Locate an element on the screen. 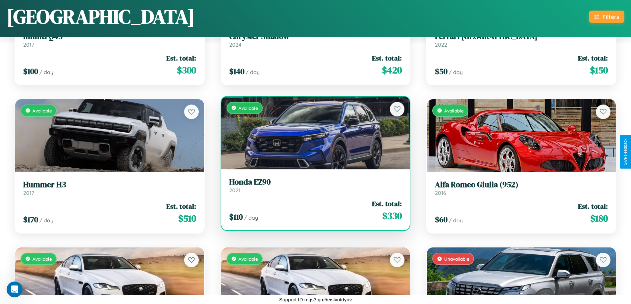 This screenshot has width=631, height=304. span: $ 110 is located at coordinates (236, 217).